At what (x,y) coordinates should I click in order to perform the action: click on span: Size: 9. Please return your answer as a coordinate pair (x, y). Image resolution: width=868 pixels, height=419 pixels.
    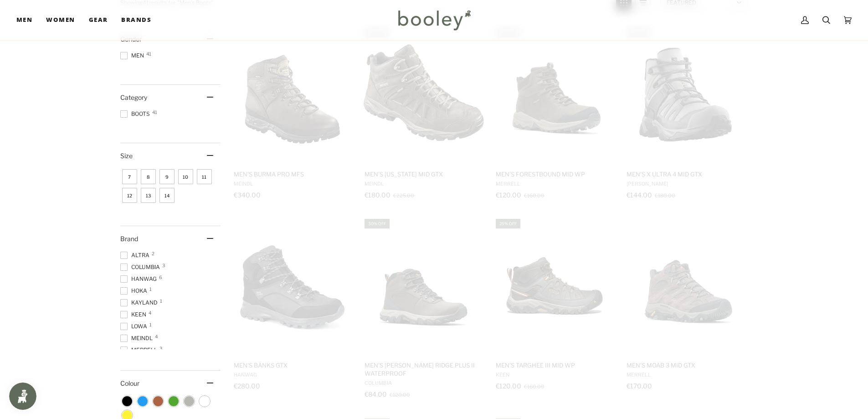
    Looking at the image, I should click on (167, 176).